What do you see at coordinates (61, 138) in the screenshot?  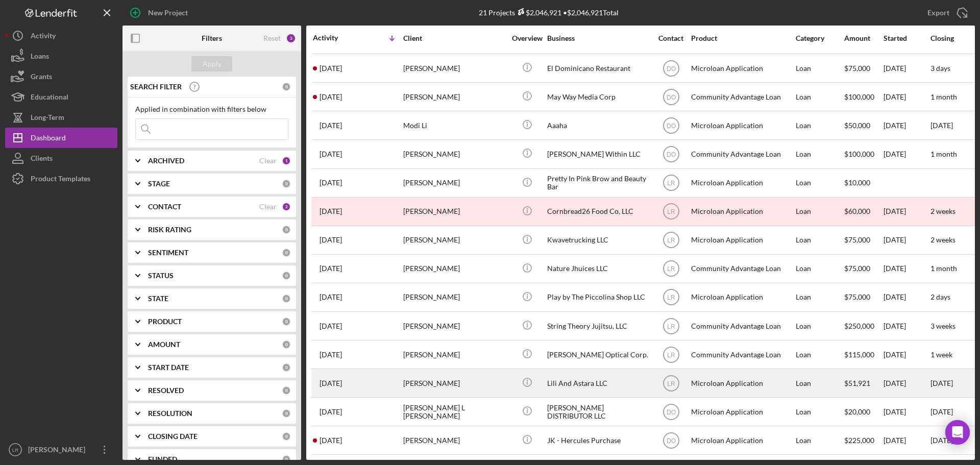 I see `a: Dashboard` at bounding box center [61, 138].